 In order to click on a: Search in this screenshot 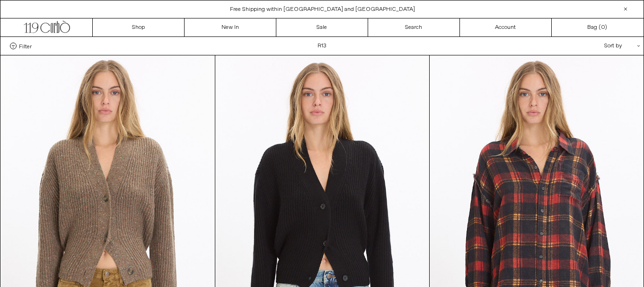, I will do `click(414, 27)`.